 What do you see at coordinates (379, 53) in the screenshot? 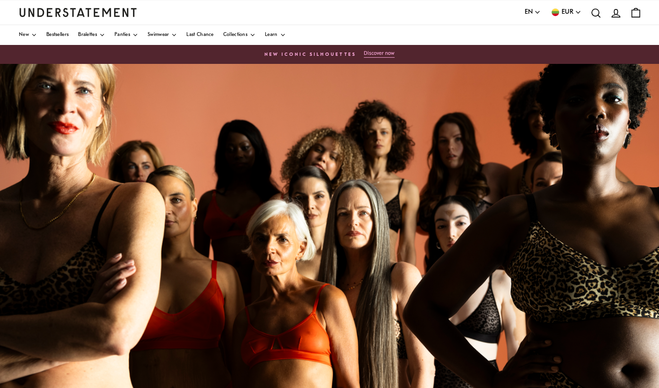
I see `p: Discover now` at bounding box center [379, 53].